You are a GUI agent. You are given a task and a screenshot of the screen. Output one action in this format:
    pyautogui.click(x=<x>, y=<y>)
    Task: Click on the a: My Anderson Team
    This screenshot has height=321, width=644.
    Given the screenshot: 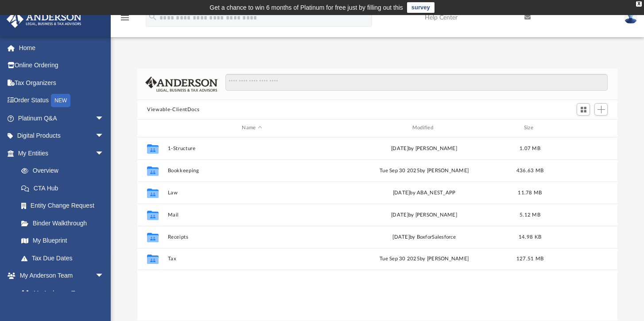 What is the action you would take?
    pyautogui.click(x=60, y=294)
    